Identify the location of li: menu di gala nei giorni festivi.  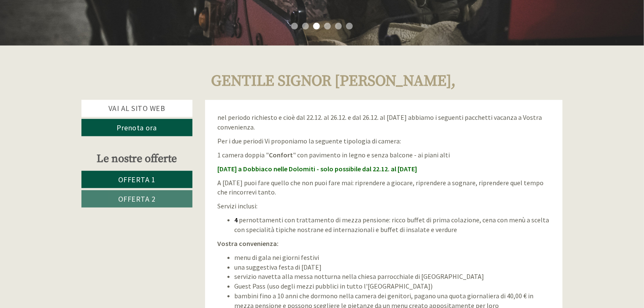
(393, 258).